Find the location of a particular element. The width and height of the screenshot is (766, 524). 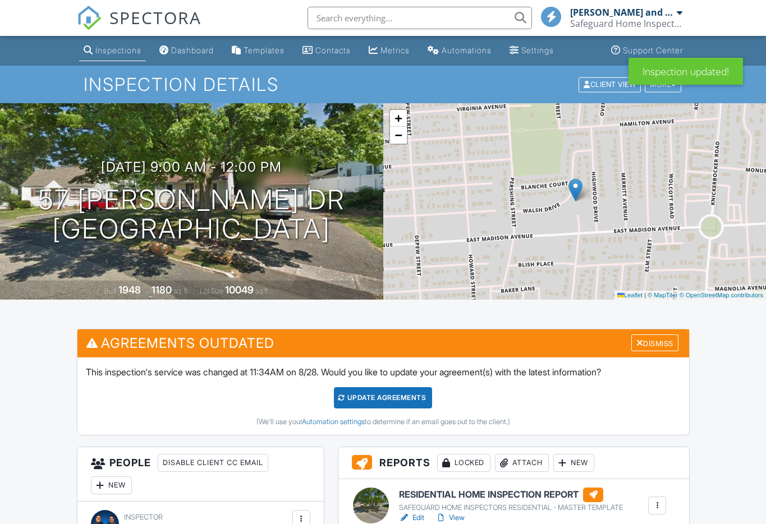

a: Contacts is located at coordinates (327, 51).